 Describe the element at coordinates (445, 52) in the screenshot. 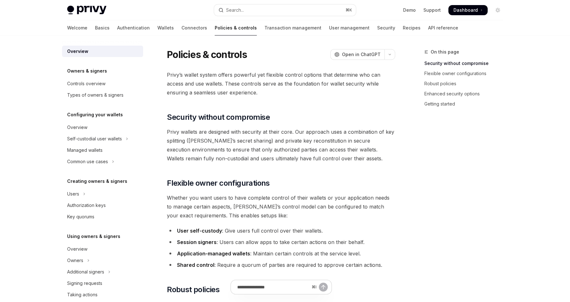

I see `span: On this page` at that location.